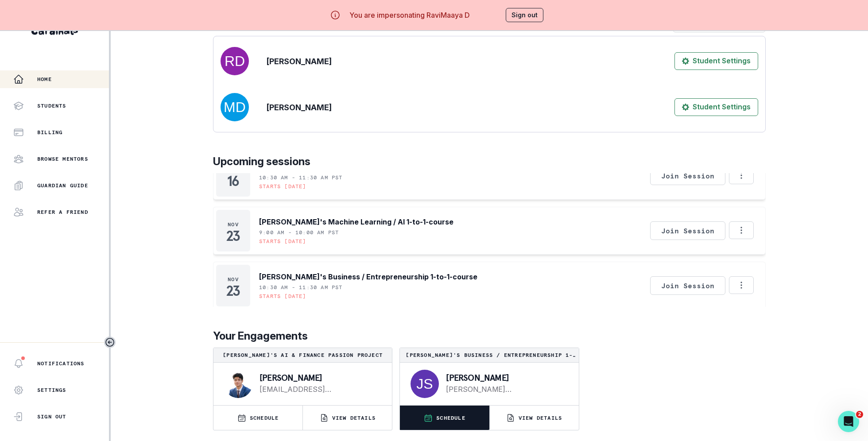 The image size is (868, 441). What do you see at coordinates (52, 416) in the screenshot?
I see `p: Sign Out` at bounding box center [52, 416].